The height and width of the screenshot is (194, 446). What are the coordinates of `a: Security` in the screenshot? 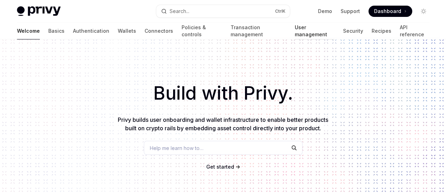 It's located at (352, 31).